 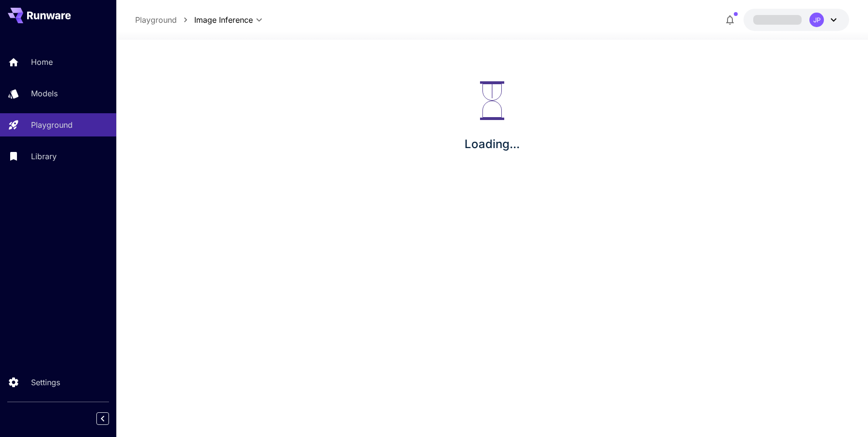 What do you see at coordinates (223, 20) in the screenshot?
I see `span: Image Inference` at bounding box center [223, 20].